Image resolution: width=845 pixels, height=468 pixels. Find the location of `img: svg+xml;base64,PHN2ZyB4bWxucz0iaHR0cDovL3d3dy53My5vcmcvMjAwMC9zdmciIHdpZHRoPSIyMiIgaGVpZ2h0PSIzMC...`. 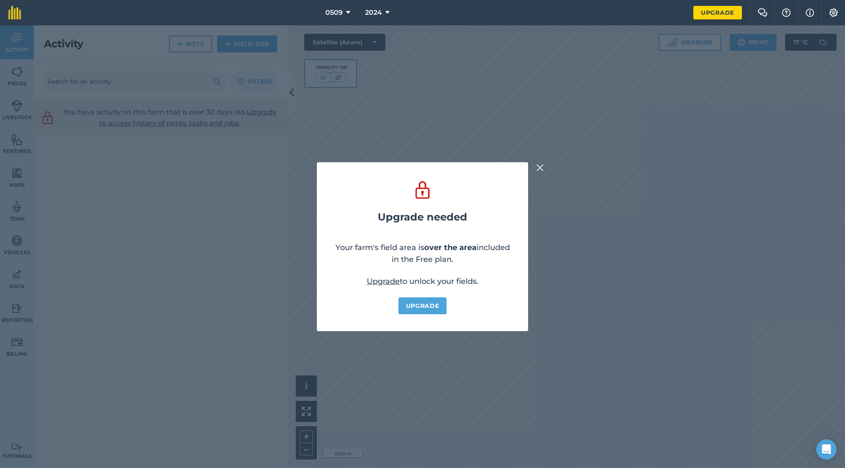

img: svg+xml;base64,PHN2ZyB4bWxucz0iaHR0cDovL3d3dy53My5vcmcvMjAwMC9zdmciIHdpZHRoPSIyMiIgaGVpZ2h0PSIzMC... is located at coordinates (540, 168).